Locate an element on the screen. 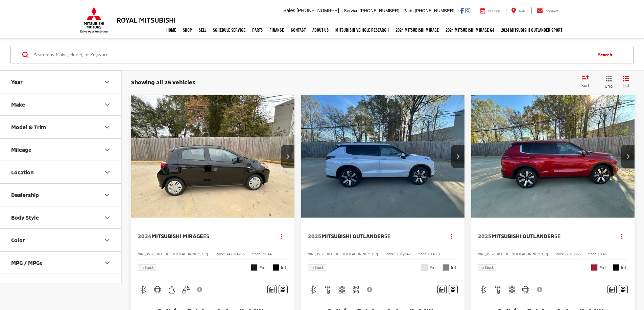 This screenshot has height=310, width=644. a: Facebook: Click to visit our Facebook page is located at coordinates (461, 10).